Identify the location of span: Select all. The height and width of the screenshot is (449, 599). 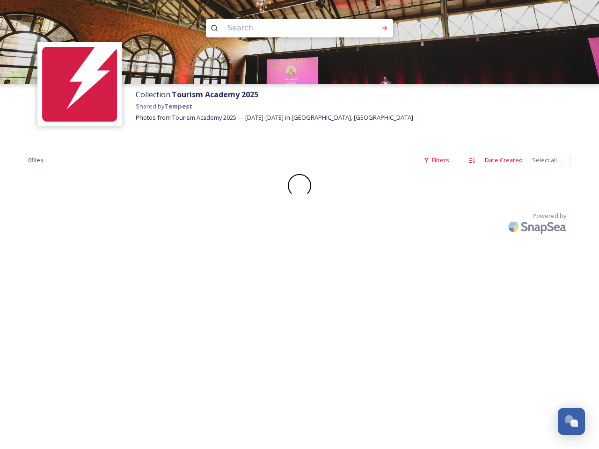
(544, 160).